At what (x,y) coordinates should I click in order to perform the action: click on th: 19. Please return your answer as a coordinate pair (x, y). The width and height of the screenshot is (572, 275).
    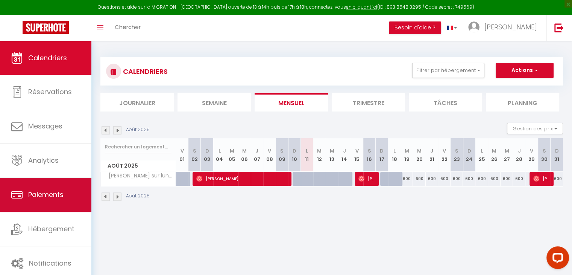
    Looking at the image, I should click on (406, 155).